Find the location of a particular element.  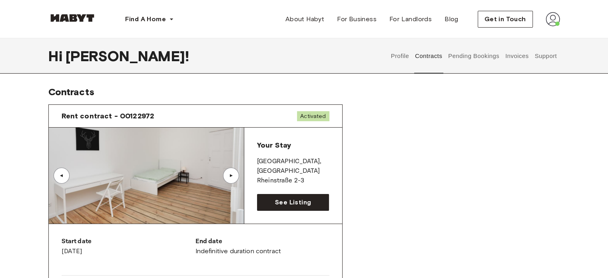

button: Profile is located at coordinates (400, 56).